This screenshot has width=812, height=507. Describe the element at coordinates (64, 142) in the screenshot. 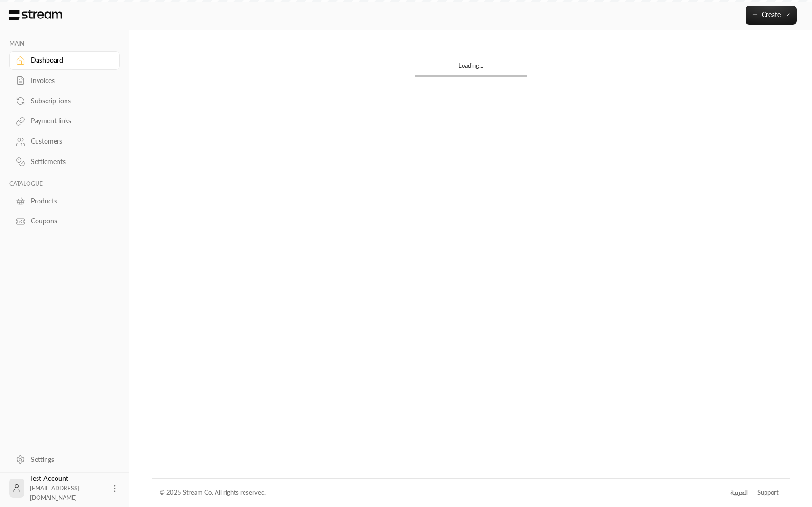

I see `a: Customers` at that location.